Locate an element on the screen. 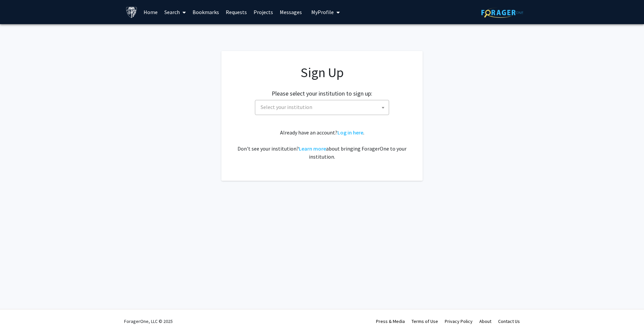  h1: Sign Up is located at coordinates (322, 72).